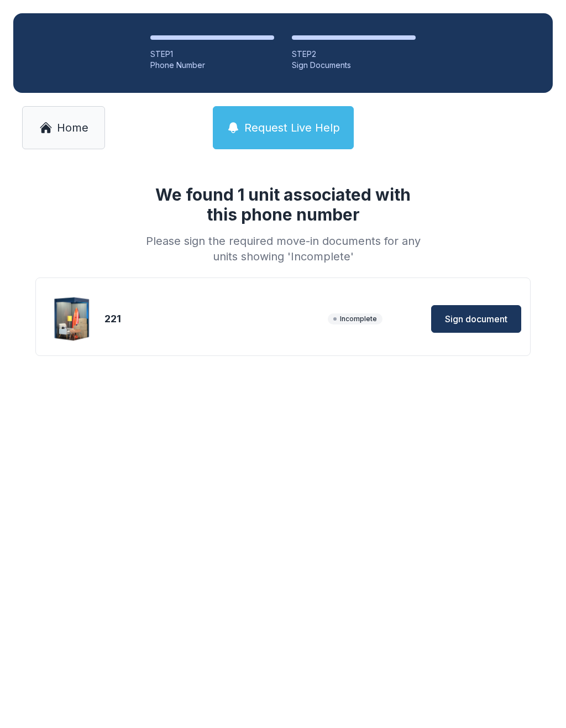 This screenshot has height=728, width=566. I want to click on div: Phone Number, so click(212, 65).